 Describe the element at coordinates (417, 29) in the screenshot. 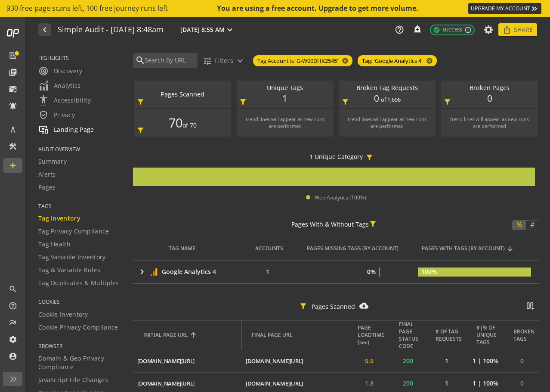

I see `mat-icon: add_alert` at that location.